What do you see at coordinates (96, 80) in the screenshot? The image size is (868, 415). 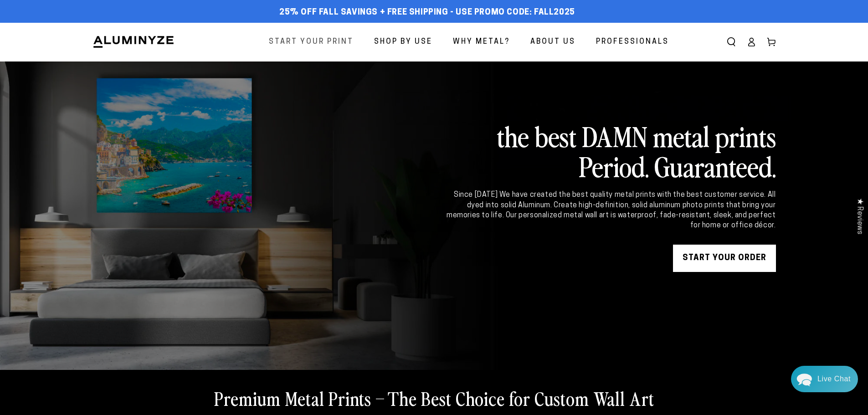 I see `div: Recent Conversations` at bounding box center [96, 80].